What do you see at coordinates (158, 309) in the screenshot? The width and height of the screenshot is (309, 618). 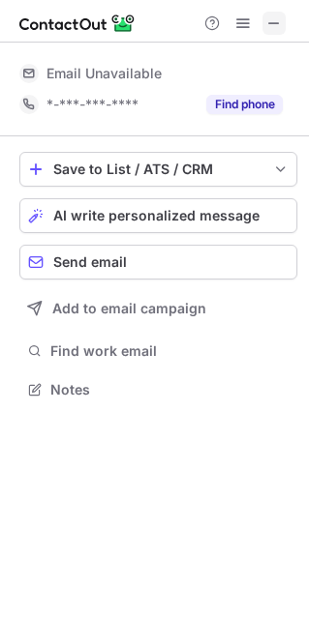 I see `button: Add to email campaign` at bounding box center [158, 309].